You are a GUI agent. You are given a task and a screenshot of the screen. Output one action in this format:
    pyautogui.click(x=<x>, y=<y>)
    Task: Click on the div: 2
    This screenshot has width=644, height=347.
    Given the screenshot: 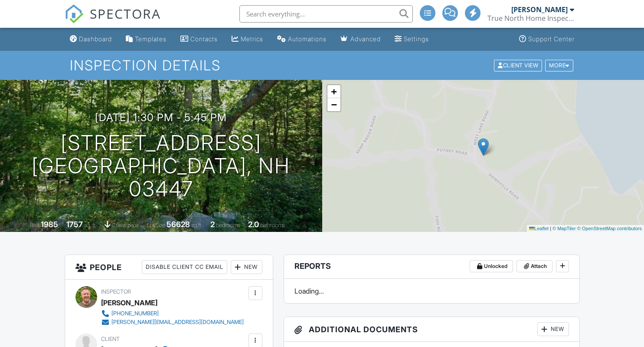 What is the action you would take?
    pyautogui.click(x=212, y=224)
    